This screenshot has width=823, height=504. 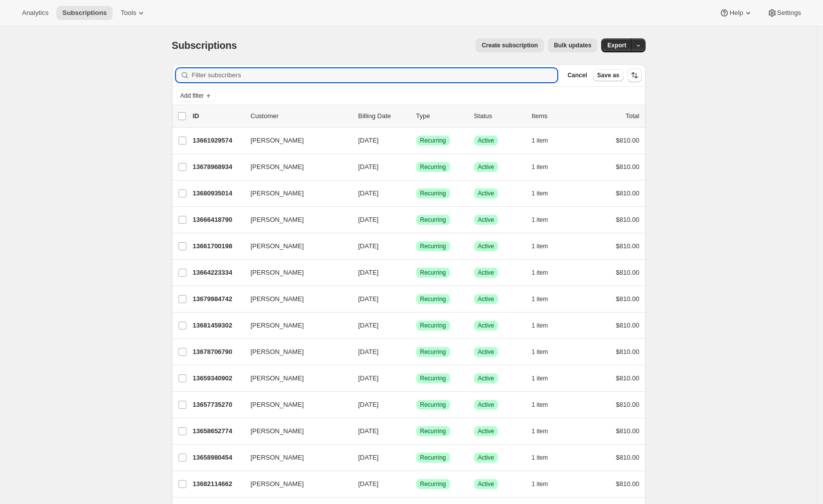 What do you see at coordinates (218, 352) in the screenshot?
I see `p: 13678706790` at bounding box center [218, 352].